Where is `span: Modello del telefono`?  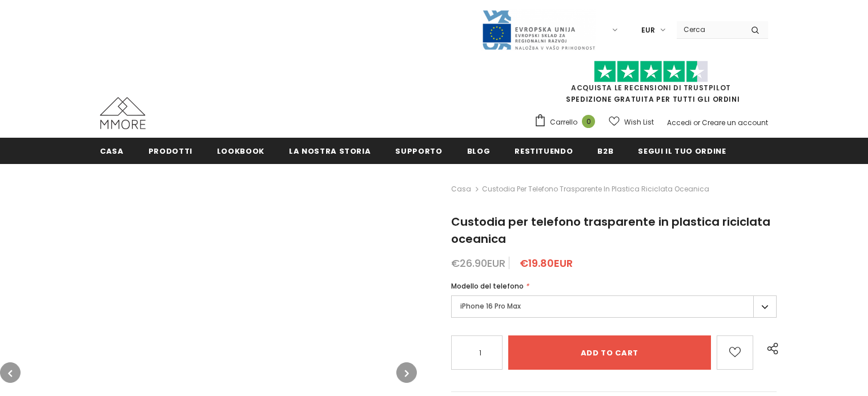 span: Modello del telefono is located at coordinates (487, 286).